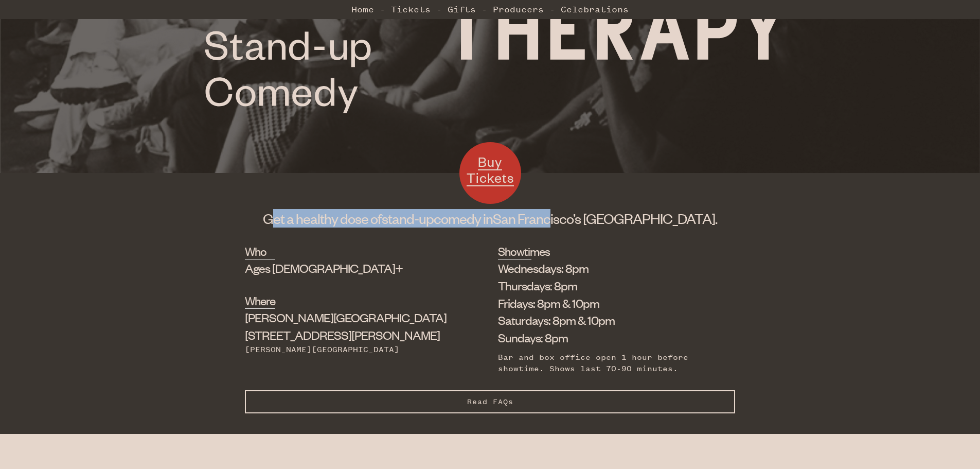 This screenshot has height=469, width=980. Describe the element at coordinates (490, 169) in the screenshot. I see `span: Buy Tickets` at that location.